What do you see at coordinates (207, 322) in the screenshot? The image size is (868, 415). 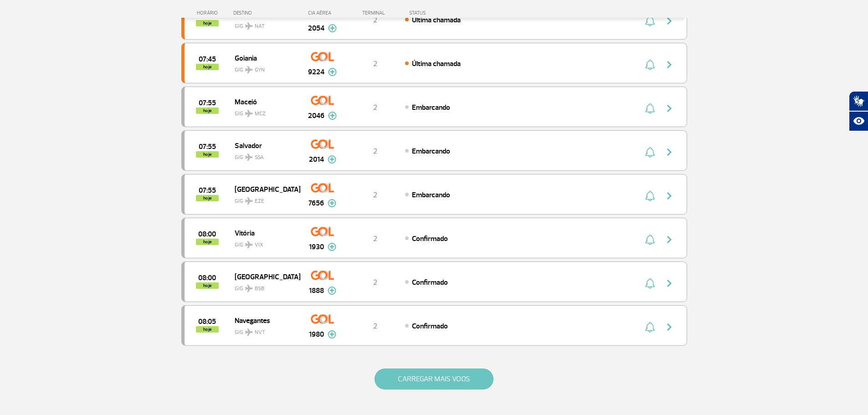 I see `span: 2025-08-25 08:05:00` at bounding box center [207, 322].